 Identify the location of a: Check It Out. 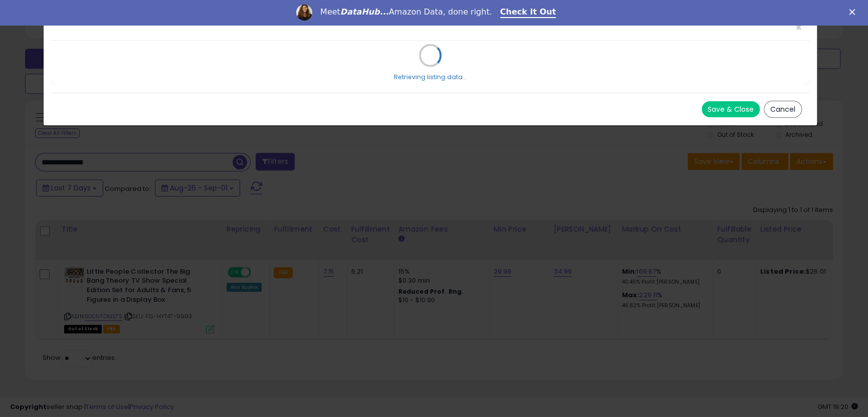
(528, 13).